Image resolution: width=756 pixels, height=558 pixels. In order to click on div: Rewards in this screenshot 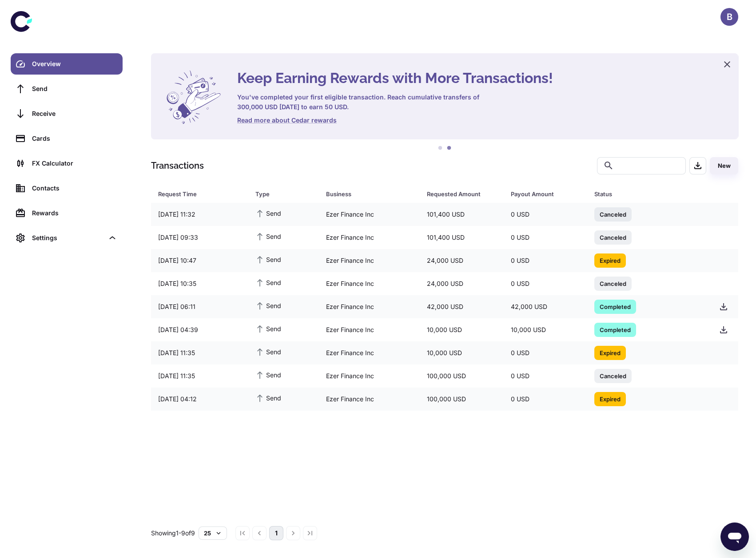, I will do `click(74, 213)`.